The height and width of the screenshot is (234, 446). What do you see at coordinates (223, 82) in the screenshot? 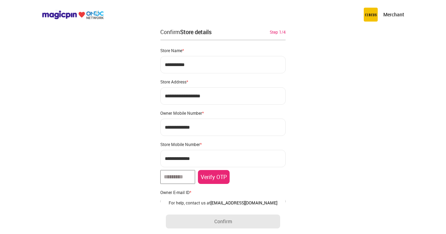
I see `div: Store Address` at bounding box center [223, 82].